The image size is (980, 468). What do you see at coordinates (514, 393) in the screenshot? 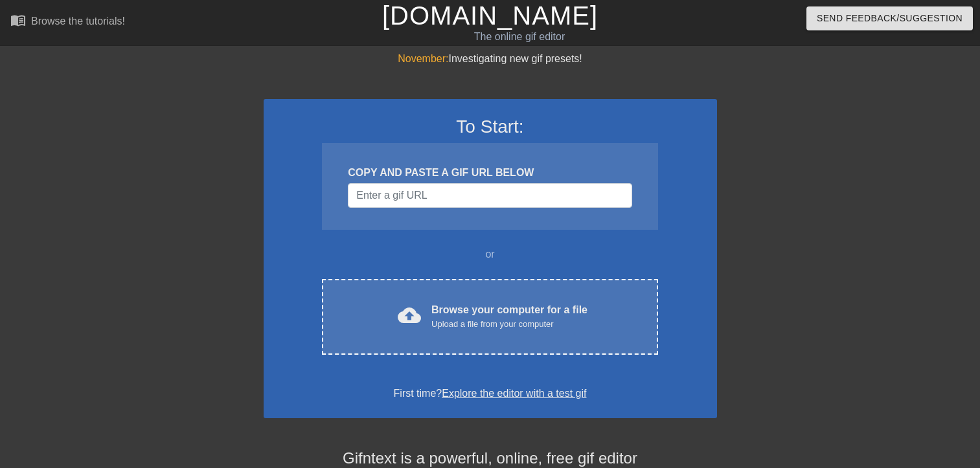
I see `a: Explore the editor with a test gif` at bounding box center [514, 393].